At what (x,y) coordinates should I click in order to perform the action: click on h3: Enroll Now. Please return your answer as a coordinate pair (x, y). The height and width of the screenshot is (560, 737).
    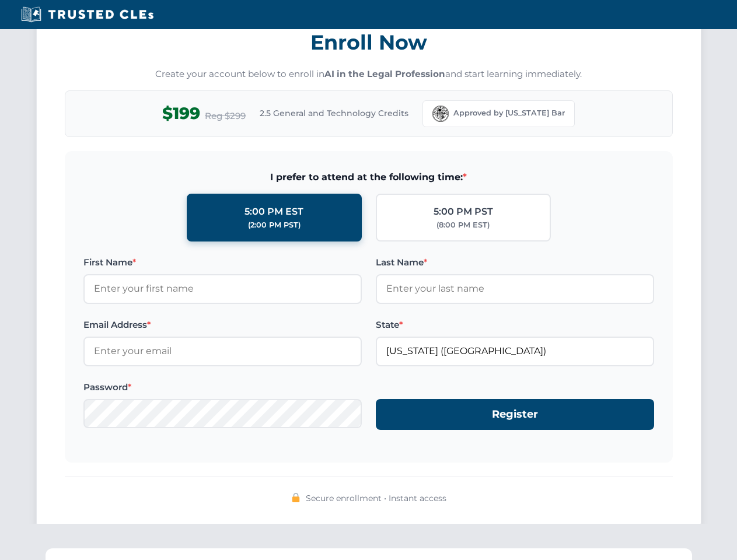
    Looking at the image, I should click on (368, 42).